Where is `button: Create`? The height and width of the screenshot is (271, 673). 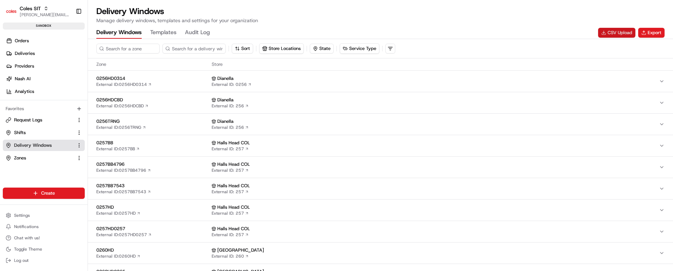 button: Create is located at coordinates (44, 193).